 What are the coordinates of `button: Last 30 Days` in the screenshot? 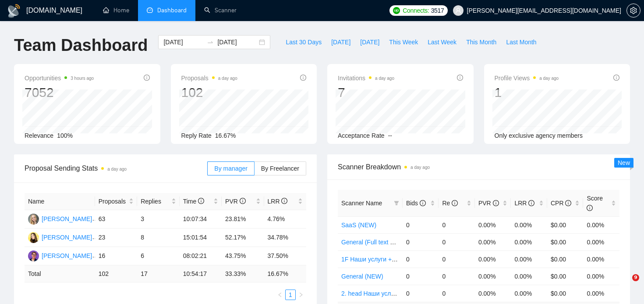 It's located at (304, 42).